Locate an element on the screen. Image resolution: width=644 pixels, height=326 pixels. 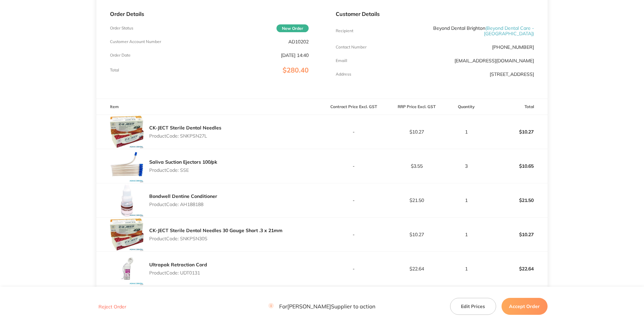
p: Product Code: SNKPSN30S is located at coordinates (216, 238).